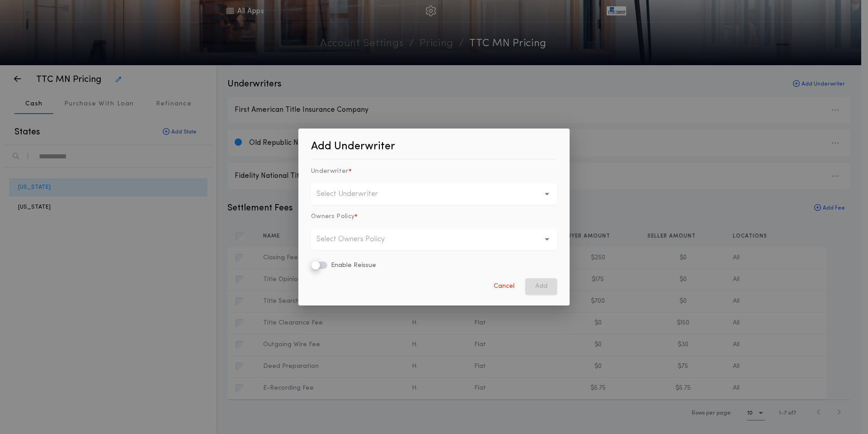 Image resolution: width=868 pixels, height=434 pixels. What do you see at coordinates (434, 194) in the screenshot?
I see `button: Select Underwriter` at bounding box center [434, 194].